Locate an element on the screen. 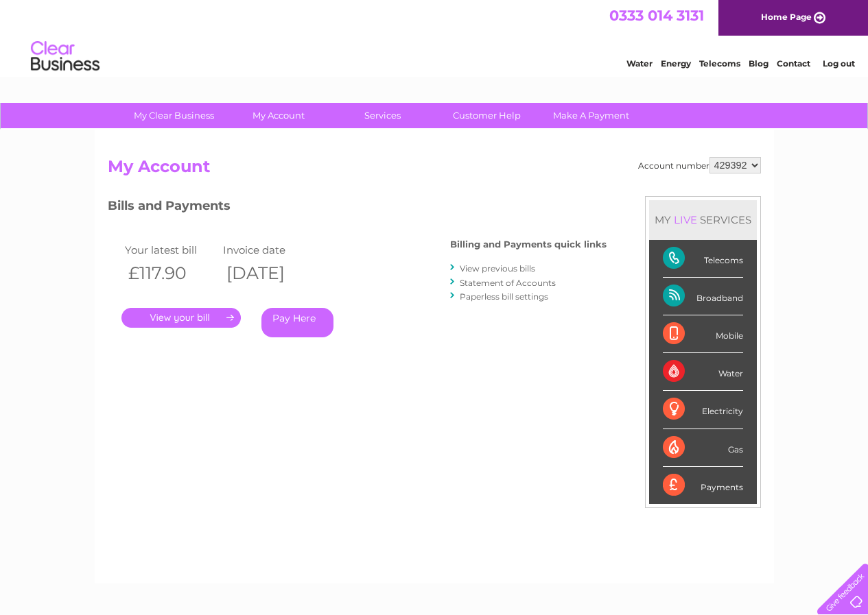 The image size is (868, 615). td: Invoice date is located at coordinates (269, 250).